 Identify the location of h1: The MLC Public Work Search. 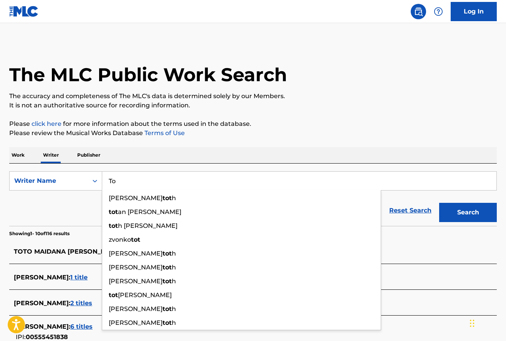
(148, 75).